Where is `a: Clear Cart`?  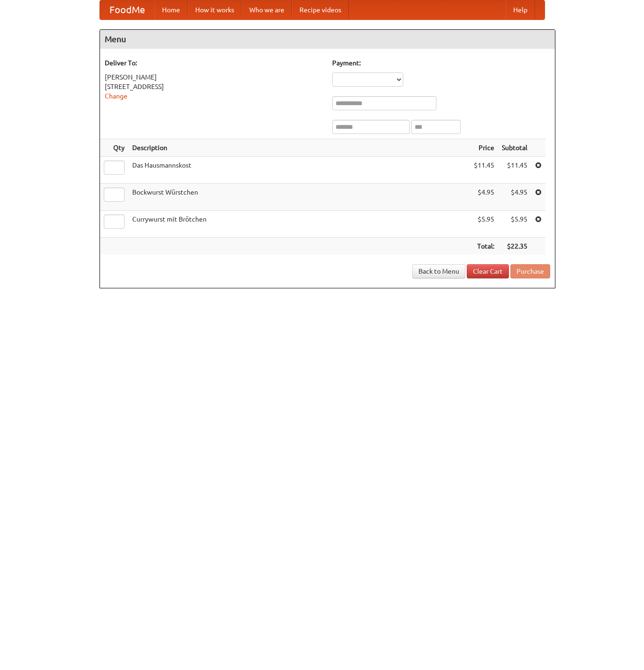 a: Clear Cart is located at coordinates (487, 272).